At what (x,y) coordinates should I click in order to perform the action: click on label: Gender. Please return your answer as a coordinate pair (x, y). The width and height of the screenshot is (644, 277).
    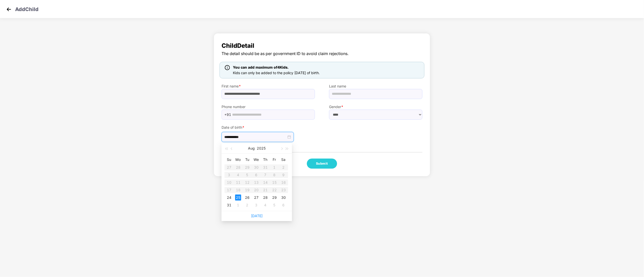
    Looking at the image, I should click on (375, 107).